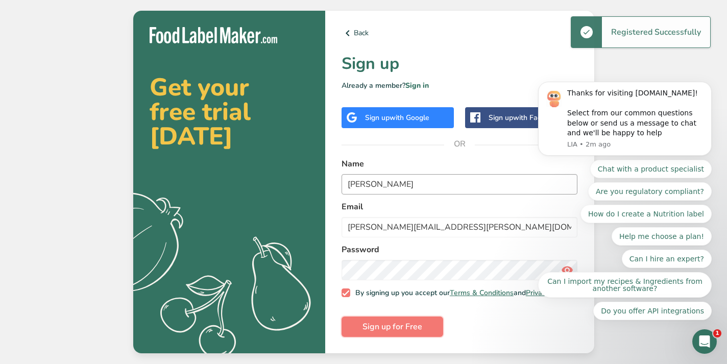 The width and height of the screenshot is (727, 364). I want to click on label: Password, so click(460, 250).